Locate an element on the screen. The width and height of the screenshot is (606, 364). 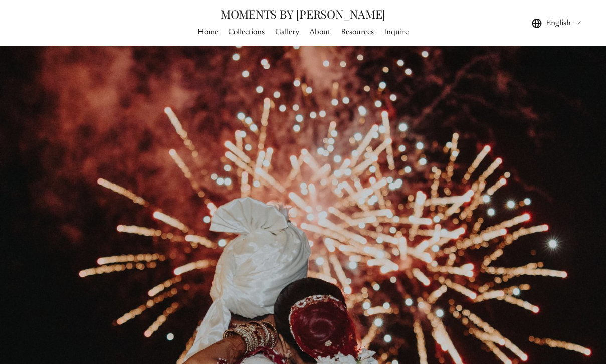
a: folder dropdown is located at coordinates (287, 32).